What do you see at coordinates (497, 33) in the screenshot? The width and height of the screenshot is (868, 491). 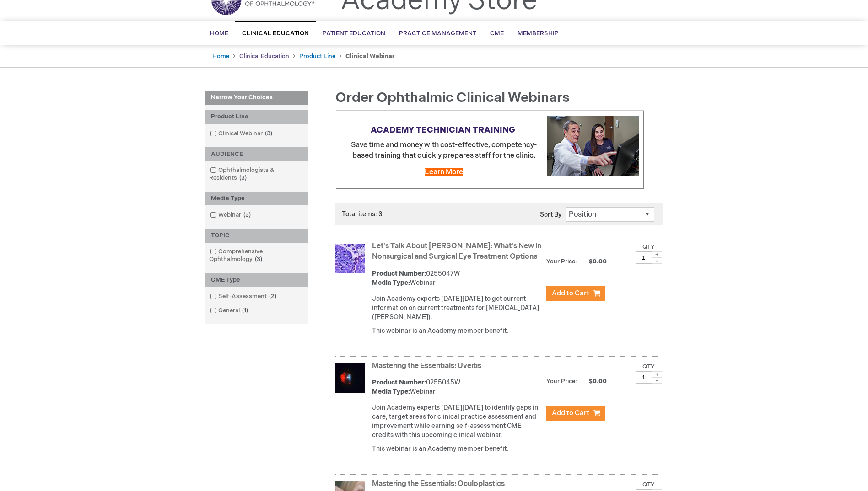 I see `span: CME` at bounding box center [497, 33].